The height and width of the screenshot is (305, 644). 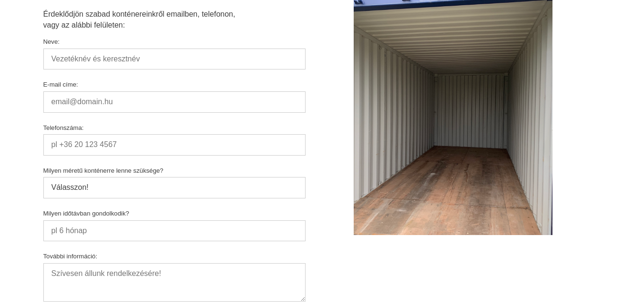 What do you see at coordinates (148, 20) in the screenshot?
I see `p: Érdeklődjön szabad konténereinkről emailben, telefonon, vagy az alábbi felületen:` at bounding box center [148, 20].